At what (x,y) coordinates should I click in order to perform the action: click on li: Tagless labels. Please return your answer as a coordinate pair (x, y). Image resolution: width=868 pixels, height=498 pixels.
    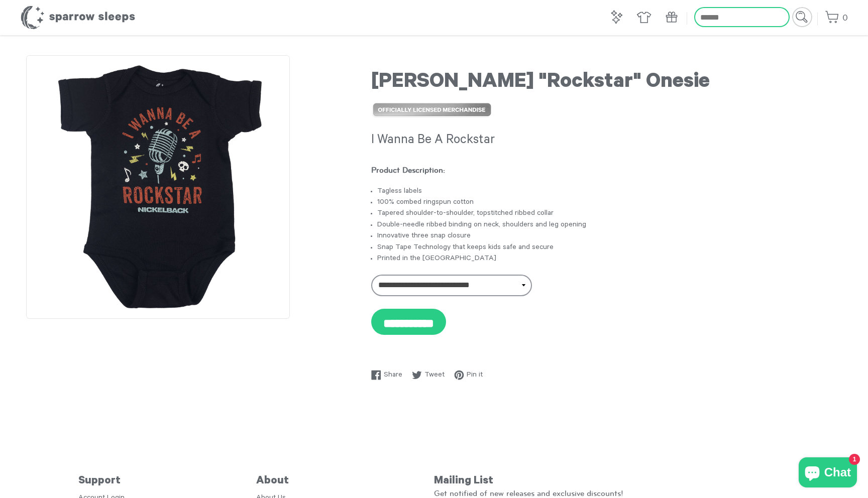
    Looking at the image, I should click on (610, 191).